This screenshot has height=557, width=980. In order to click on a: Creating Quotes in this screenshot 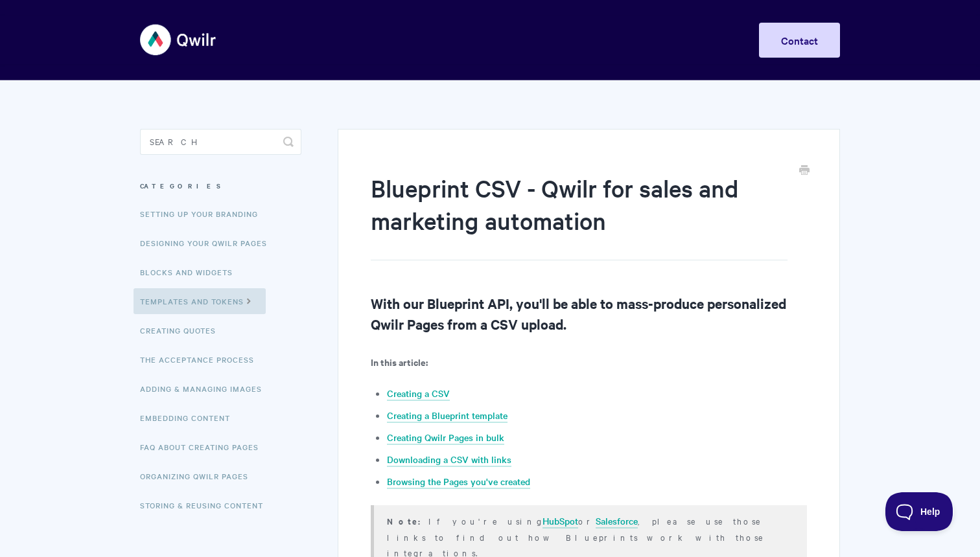, I will do `click(183, 330)`.